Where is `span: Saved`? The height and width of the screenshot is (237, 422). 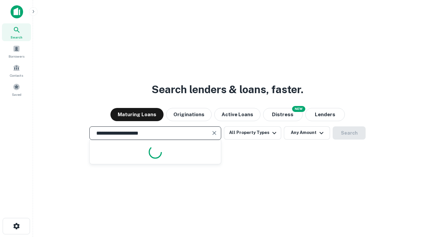 span: Saved is located at coordinates (16, 95).